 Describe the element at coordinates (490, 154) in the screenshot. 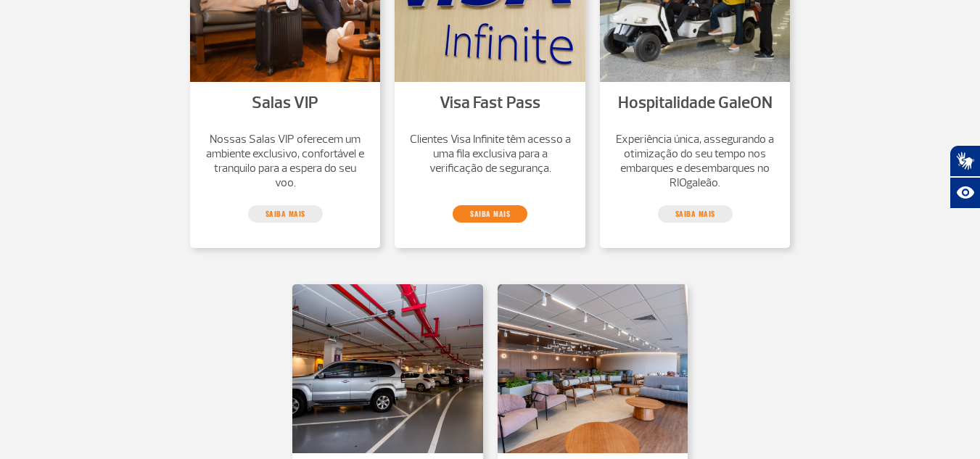

I see `p: Clientes Visa Infinite têm acesso a uma fila exclusiva para a verificação de segurança.` at that location.